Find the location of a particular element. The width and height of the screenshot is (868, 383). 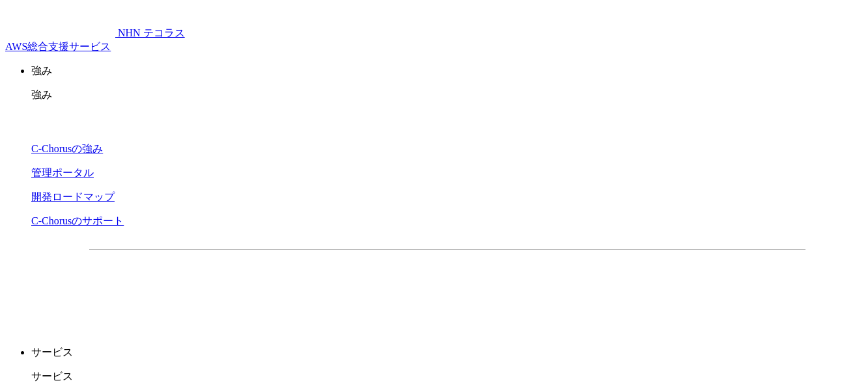

p: サービス is located at coordinates (447, 353).